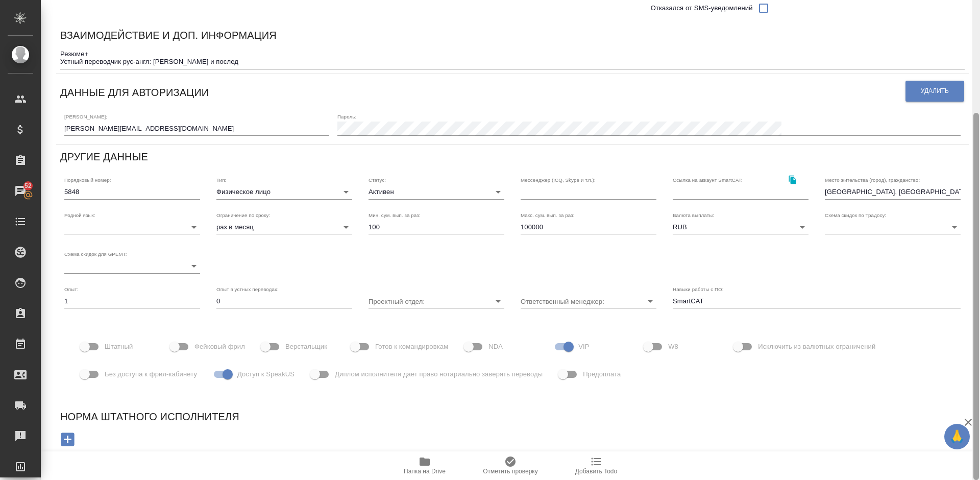  I want to click on span: Без доступа к фрил-кабинету, so click(150, 375).